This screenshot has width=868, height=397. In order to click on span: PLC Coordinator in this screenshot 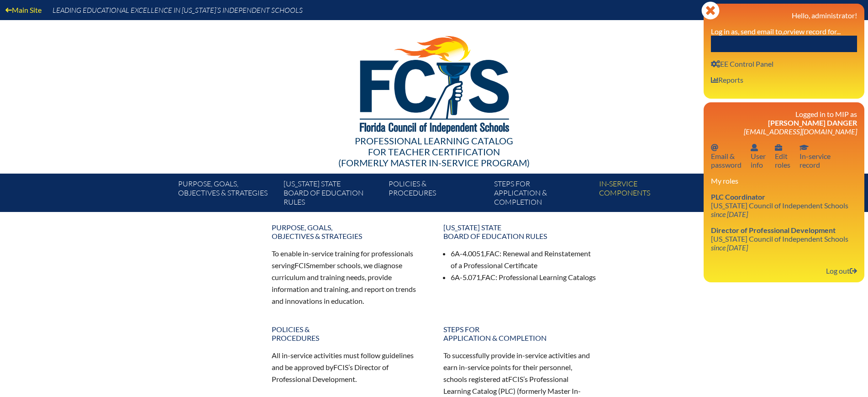, I will do `click(738, 196)`.